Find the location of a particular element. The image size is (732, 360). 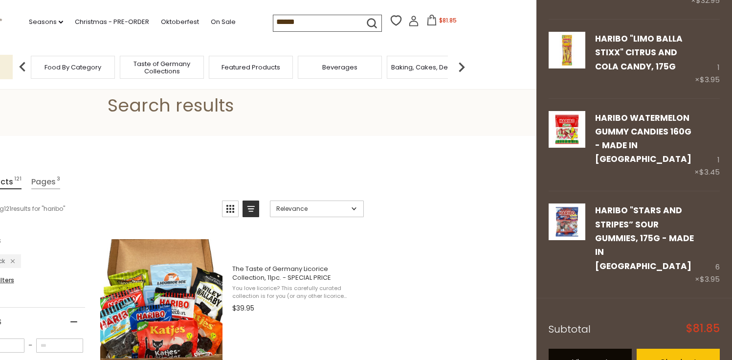

a: View Pages Tab is located at coordinates (45, 182).